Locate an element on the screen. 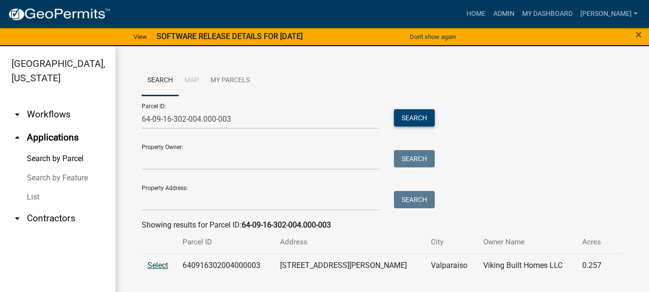 The image size is (649, 292). th: City is located at coordinates (451, 242).